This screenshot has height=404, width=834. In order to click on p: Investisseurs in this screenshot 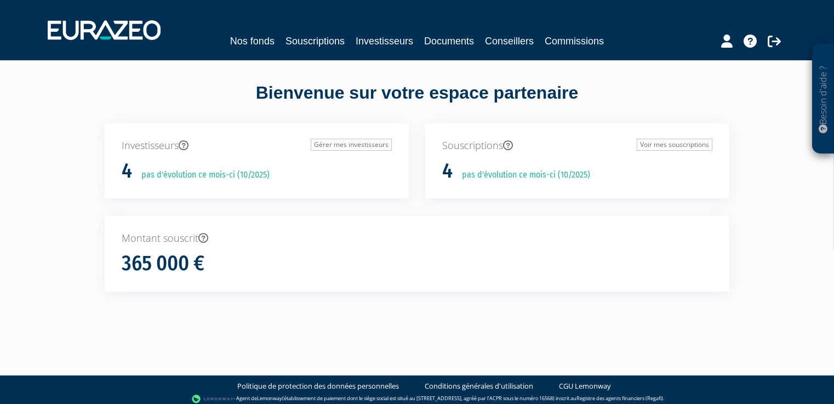, I will do `click(256, 146)`.